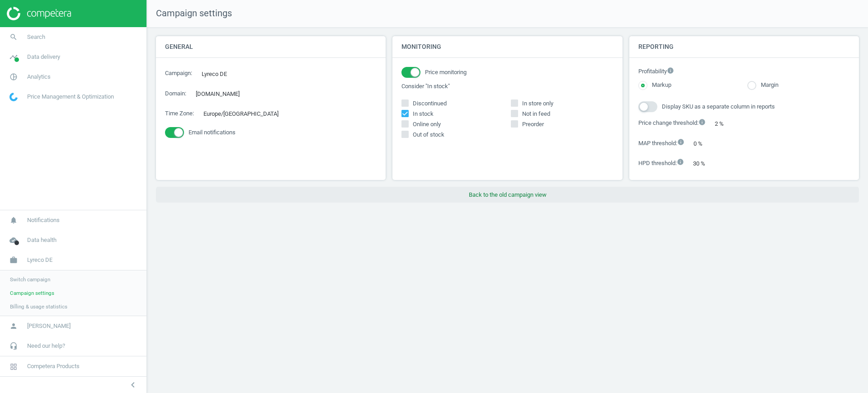  I want to click on span: Data health, so click(41, 241).